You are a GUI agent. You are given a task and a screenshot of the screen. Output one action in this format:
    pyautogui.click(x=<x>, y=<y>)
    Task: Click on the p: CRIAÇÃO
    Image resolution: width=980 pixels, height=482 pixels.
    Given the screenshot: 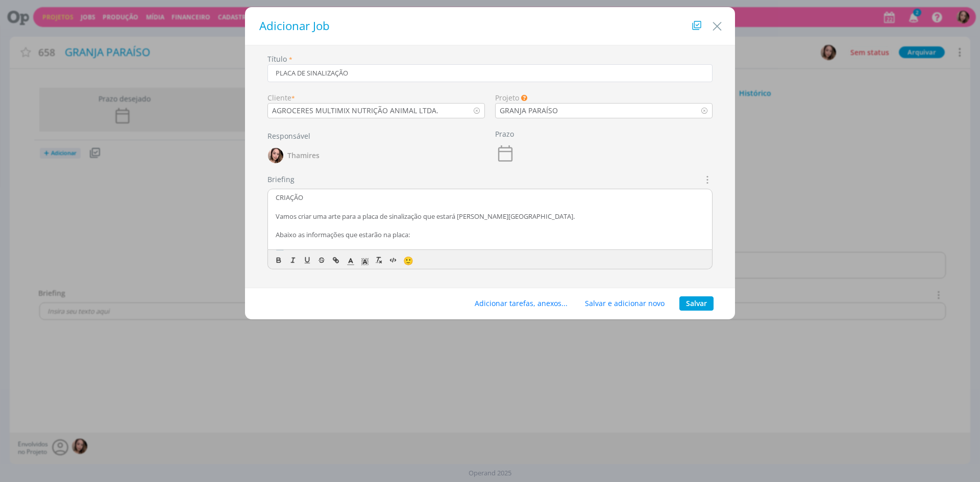 What is the action you would take?
    pyautogui.click(x=490, y=197)
    